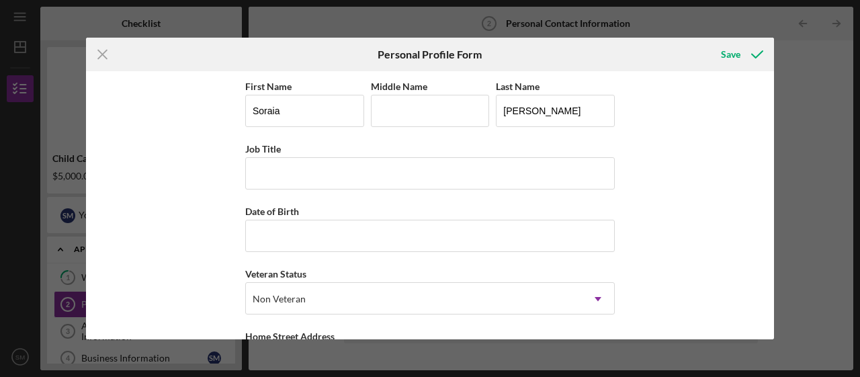 This screenshot has width=860, height=377. Describe the element at coordinates (399, 86) in the screenshot. I see `label: Middle Name` at that location.